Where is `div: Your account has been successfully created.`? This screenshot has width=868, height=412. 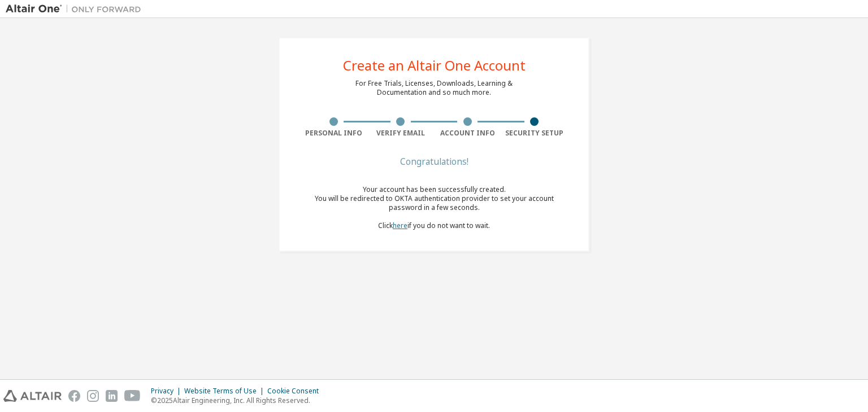 div: Your account has been successfully created. is located at coordinates (434, 190).